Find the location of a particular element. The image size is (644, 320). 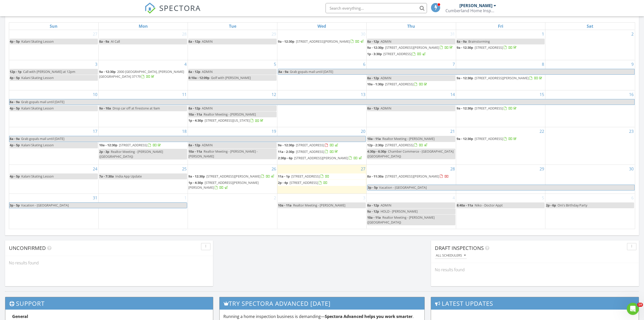

a: Go to August 17, 2025 is located at coordinates (95, 131).